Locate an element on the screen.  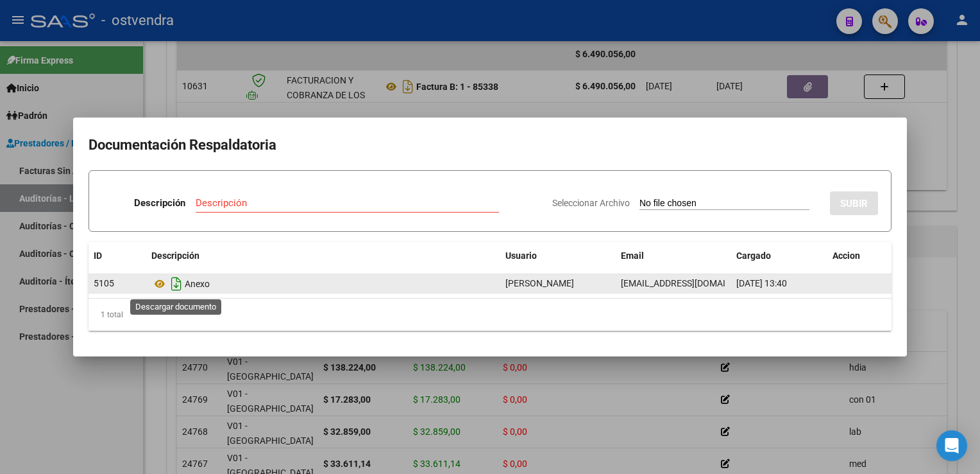
span: Descripción is located at coordinates (175, 256).